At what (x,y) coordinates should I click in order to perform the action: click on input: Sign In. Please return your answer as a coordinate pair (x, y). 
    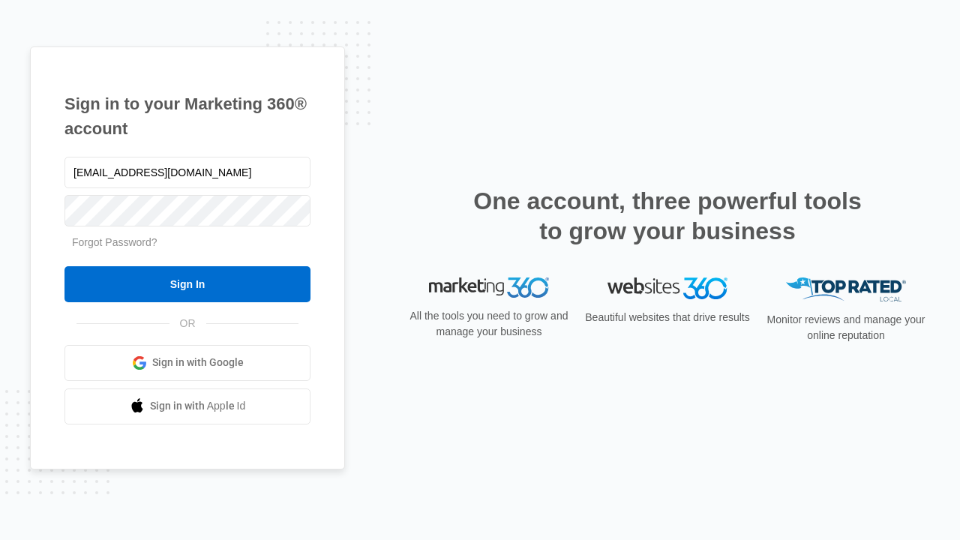
    Looking at the image, I should click on (188, 284).